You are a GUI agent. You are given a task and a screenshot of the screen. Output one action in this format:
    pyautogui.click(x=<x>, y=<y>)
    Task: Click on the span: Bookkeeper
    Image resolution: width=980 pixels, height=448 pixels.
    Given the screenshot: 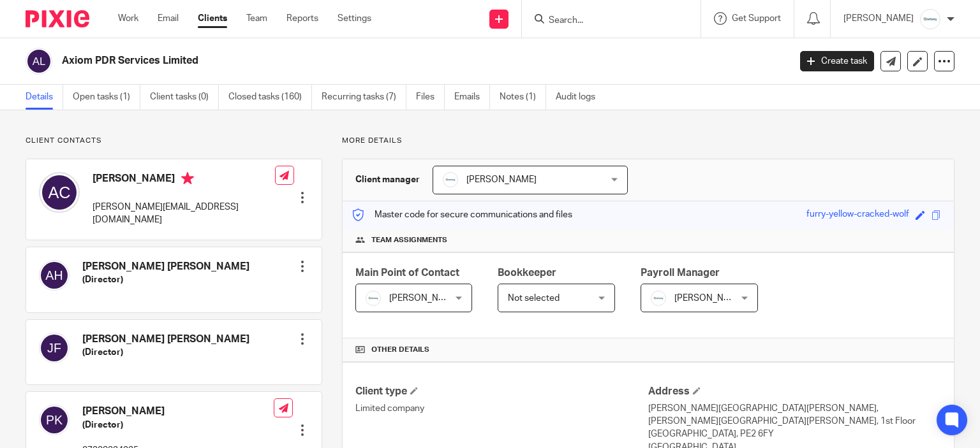 What is the action you would take?
    pyautogui.click(x=527, y=273)
    